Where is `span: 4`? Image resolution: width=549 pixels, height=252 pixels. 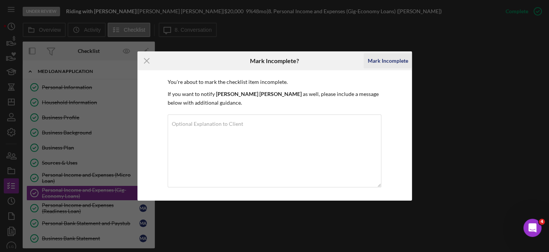 span: 4 is located at coordinates (542, 222).